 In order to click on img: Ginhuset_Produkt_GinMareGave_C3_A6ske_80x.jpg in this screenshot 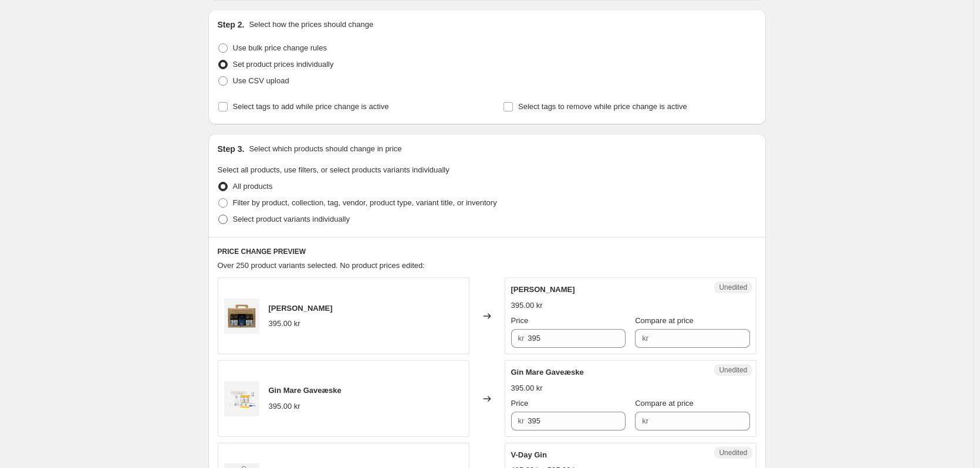, I will do `click(242, 398)`.